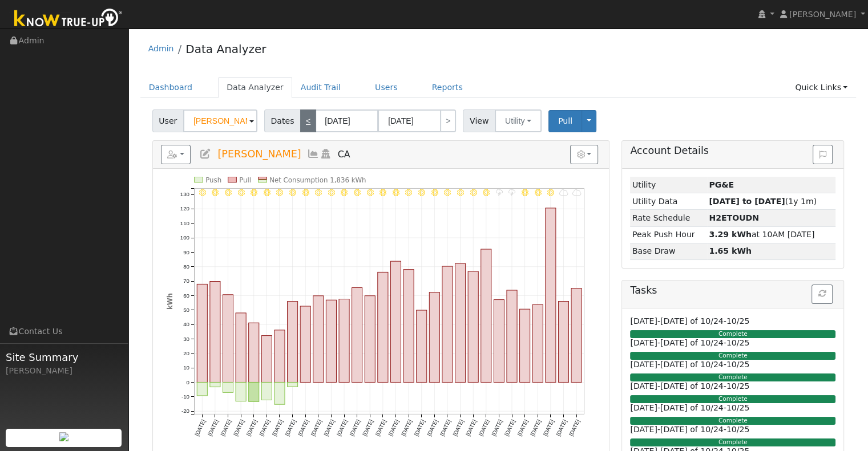 The height and width of the screenshot is (451, 868). Describe the element at coordinates (447, 87) in the screenshot. I see `a: Reports` at that location.